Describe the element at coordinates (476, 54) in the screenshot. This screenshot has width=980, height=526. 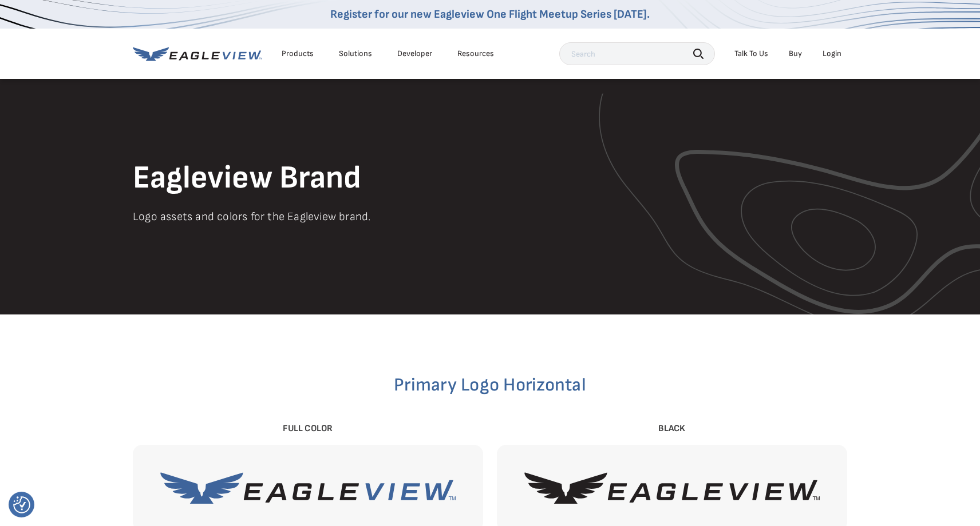
I see `div: Resources` at that location.